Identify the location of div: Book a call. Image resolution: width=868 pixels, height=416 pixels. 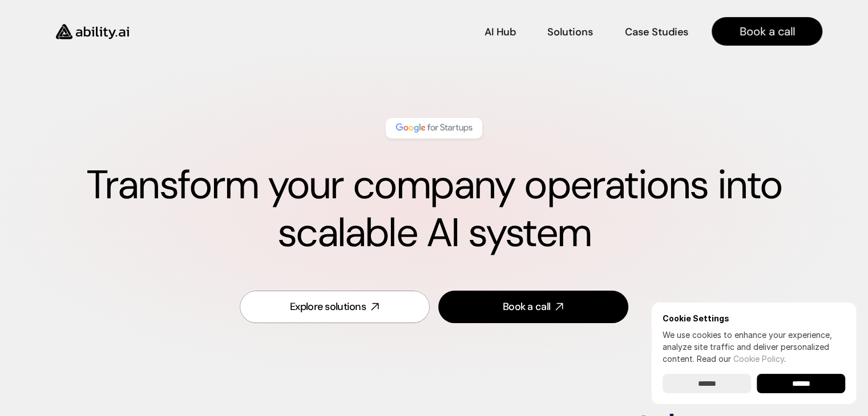
(526, 307).